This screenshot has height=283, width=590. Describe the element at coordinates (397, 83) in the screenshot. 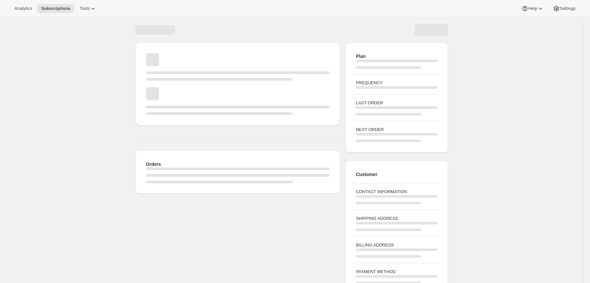

I see `h3: FREQUENCY` at that location.